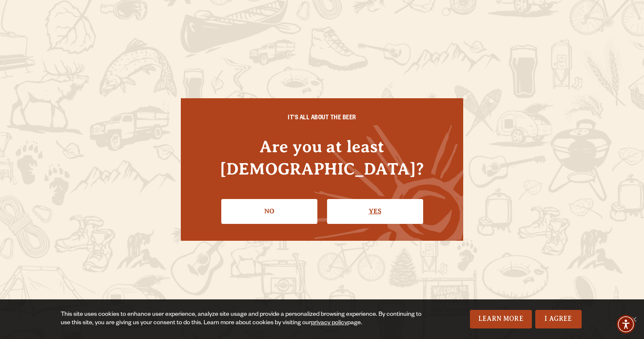 Image resolution: width=644 pixels, height=339 pixels. What do you see at coordinates (626, 324) in the screenshot?
I see `div: Accessibility Menu` at bounding box center [626, 324].